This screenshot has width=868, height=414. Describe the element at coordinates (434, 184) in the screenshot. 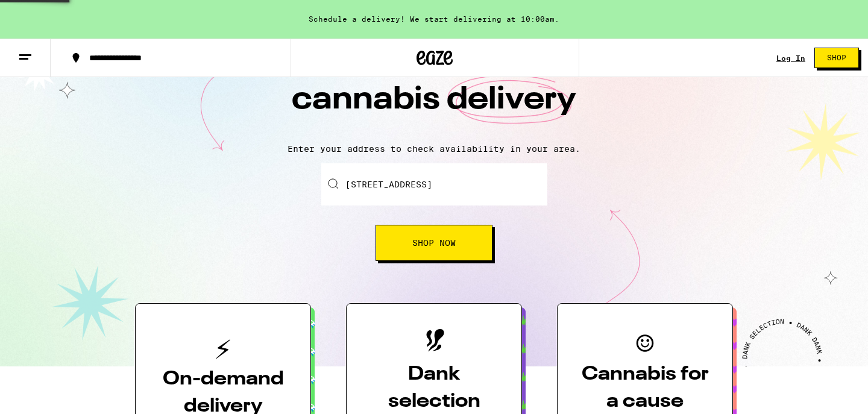

I see `input: Enter your delivery address` at that location.